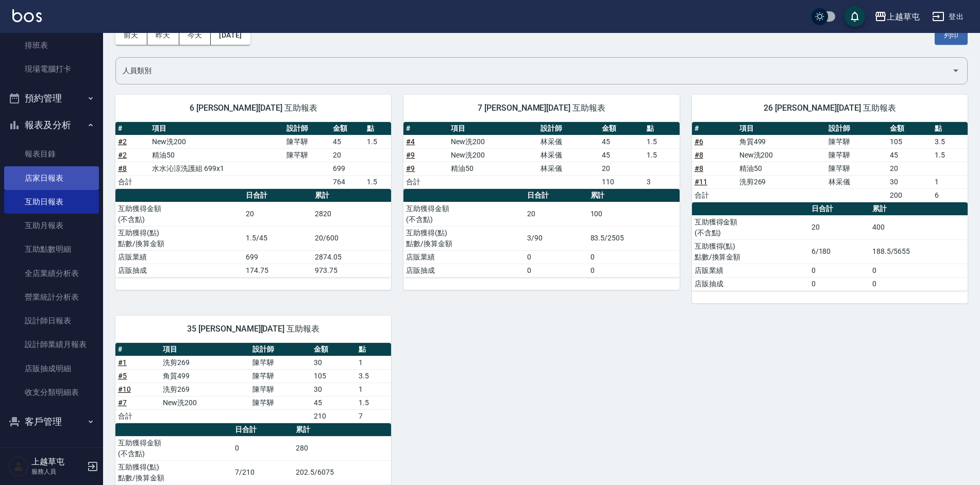 Image resolution: width=980 pixels, height=485 pixels. Describe the element at coordinates (51, 226) in the screenshot. I see `a: 互助月報表` at that location.